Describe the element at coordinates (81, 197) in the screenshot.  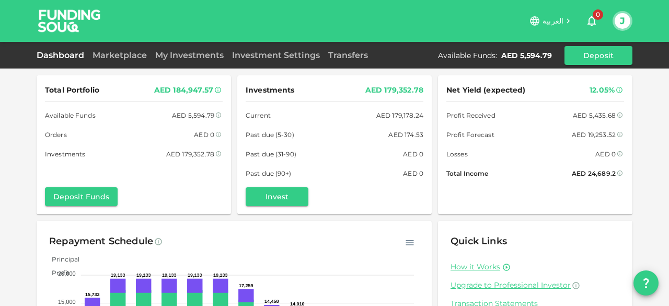
I see `button: Deposit Funds` at that location.